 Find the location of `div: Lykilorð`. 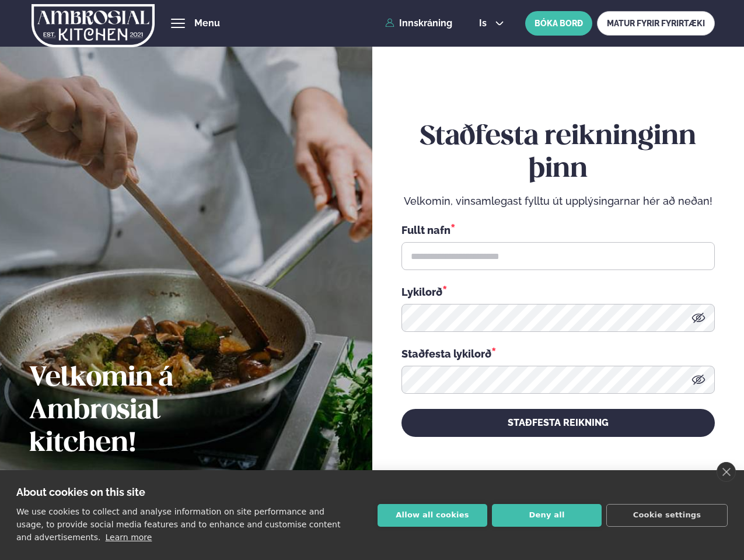

div: Lykilorð is located at coordinates (558, 292).